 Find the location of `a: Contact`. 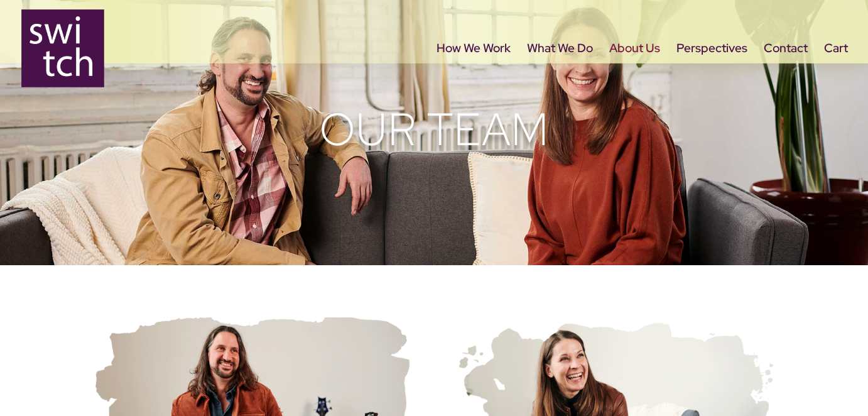

a: Contact is located at coordinates (786, 70).